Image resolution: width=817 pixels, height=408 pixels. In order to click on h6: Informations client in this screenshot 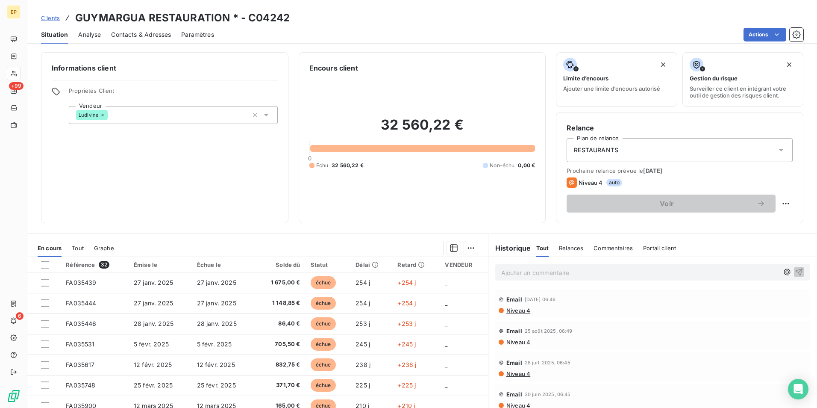, I will do `click(165, 68)`.